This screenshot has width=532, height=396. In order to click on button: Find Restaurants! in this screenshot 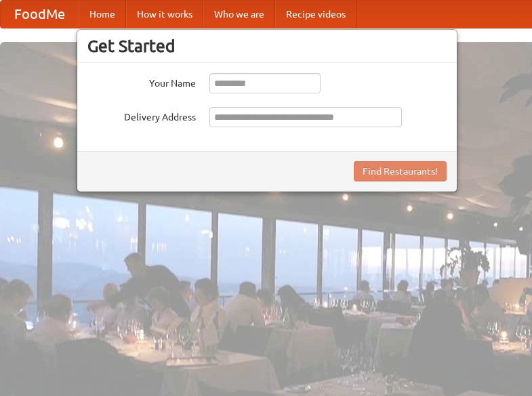, I will do `click(400, 171)`.